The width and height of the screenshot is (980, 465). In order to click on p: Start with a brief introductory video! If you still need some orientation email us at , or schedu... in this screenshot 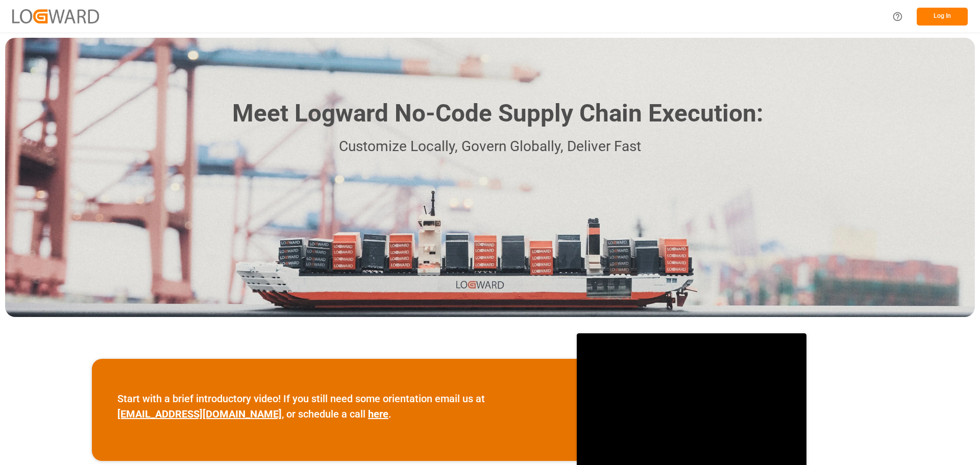, I will do `click(335, 406)`.